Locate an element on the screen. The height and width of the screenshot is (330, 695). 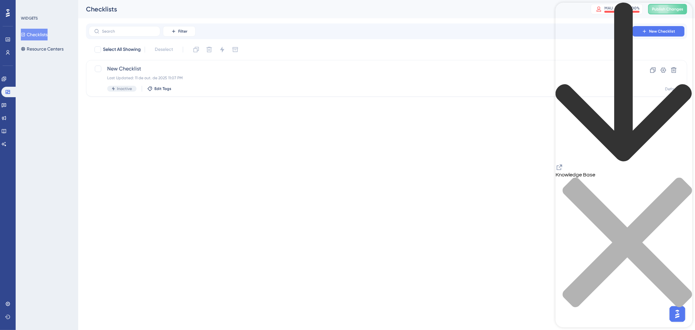
button: Filter is located at coordinates (179, 31).